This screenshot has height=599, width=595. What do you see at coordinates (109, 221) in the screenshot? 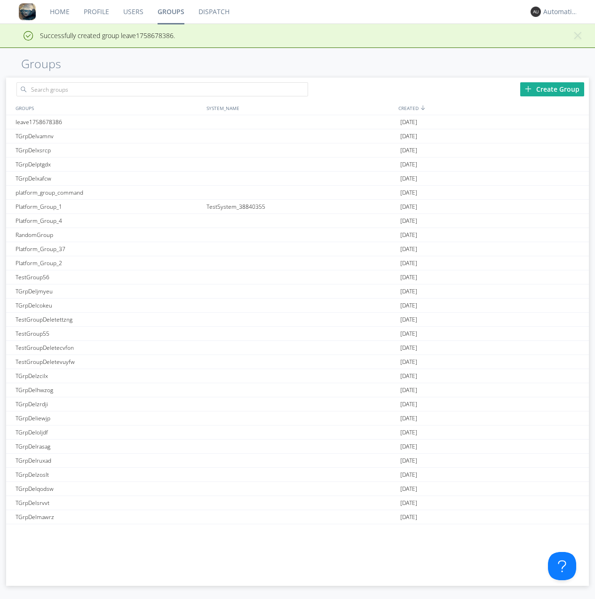
I see `div: Platform_Group_4` at bounding box center [109, 221].